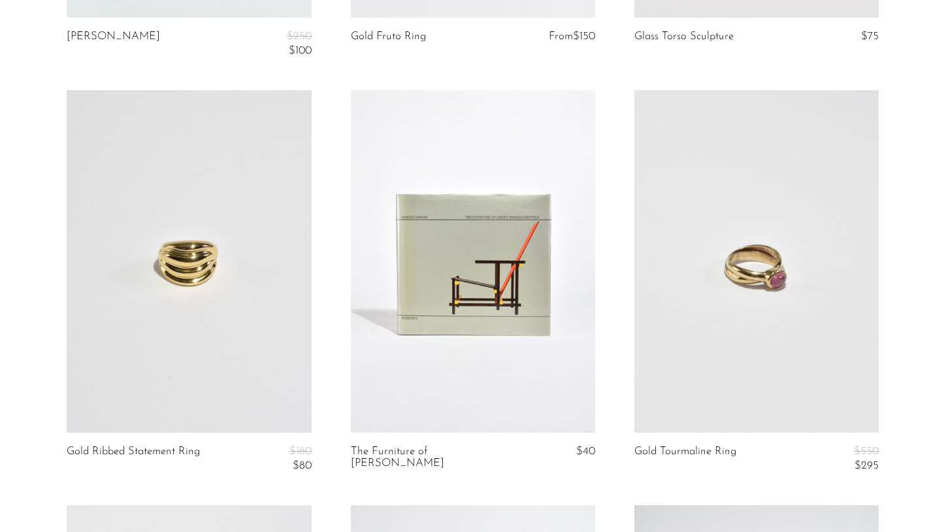 The width and height of the screenshot is (946, 532). What do you see at coordinates (869, 36) in the screenshot?
I see `span: $75` at bounding box center [869, 36].